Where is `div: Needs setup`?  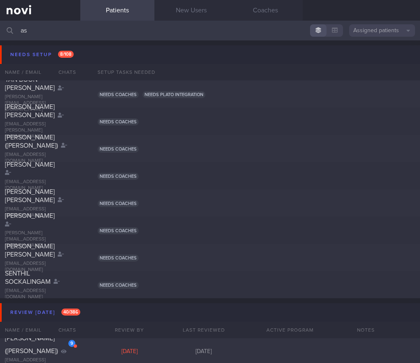 div: Needs setup is located at coordinates (42, 54).